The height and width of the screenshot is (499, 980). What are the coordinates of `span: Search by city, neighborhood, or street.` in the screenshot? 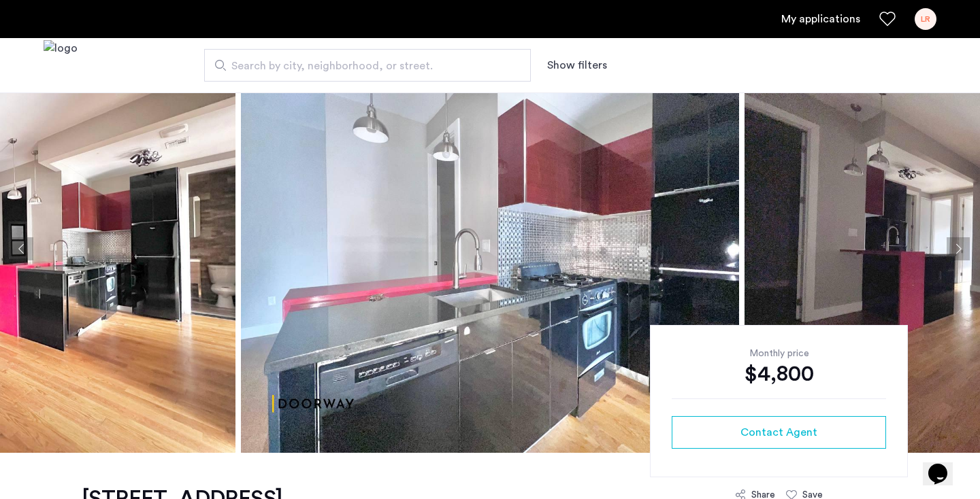 It's located at (362, 66).